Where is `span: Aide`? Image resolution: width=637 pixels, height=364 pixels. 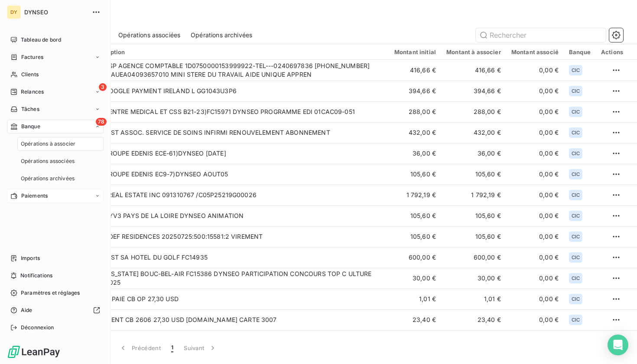 span: Aide is located at coordinates (26, 310).